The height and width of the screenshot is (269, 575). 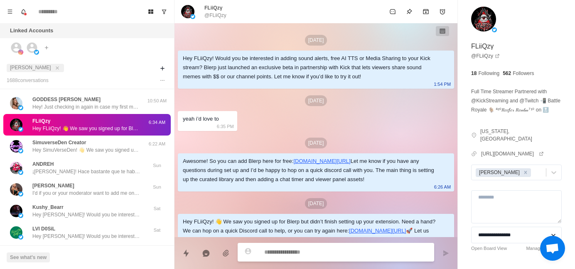 What do you see at coordinates (507, 73) in the screenshot?
I see `p: 562` at bounding box center [507, 73].